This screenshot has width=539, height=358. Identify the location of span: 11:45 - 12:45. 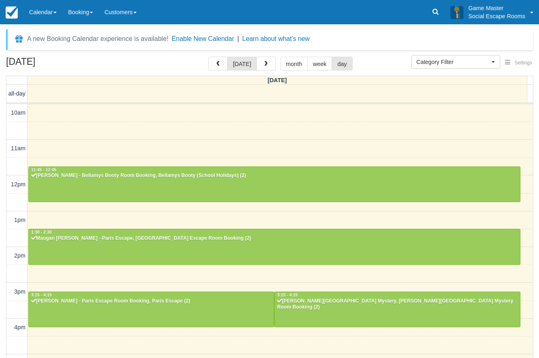
(44, 169).